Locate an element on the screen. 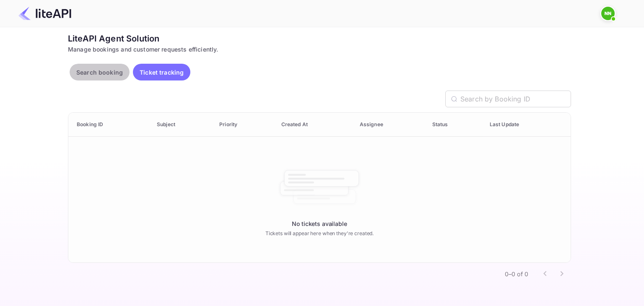 This screenshot has width=644, height=306. th: Booking ID is located at coordinates (109, 124).